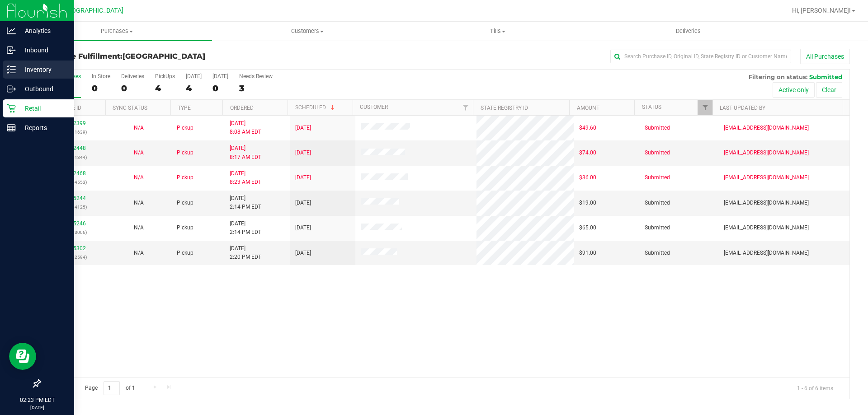 The width and height of the screenshot is (868, 415). I want to click on p: 02:23 PM EDT, so click(37, 400).